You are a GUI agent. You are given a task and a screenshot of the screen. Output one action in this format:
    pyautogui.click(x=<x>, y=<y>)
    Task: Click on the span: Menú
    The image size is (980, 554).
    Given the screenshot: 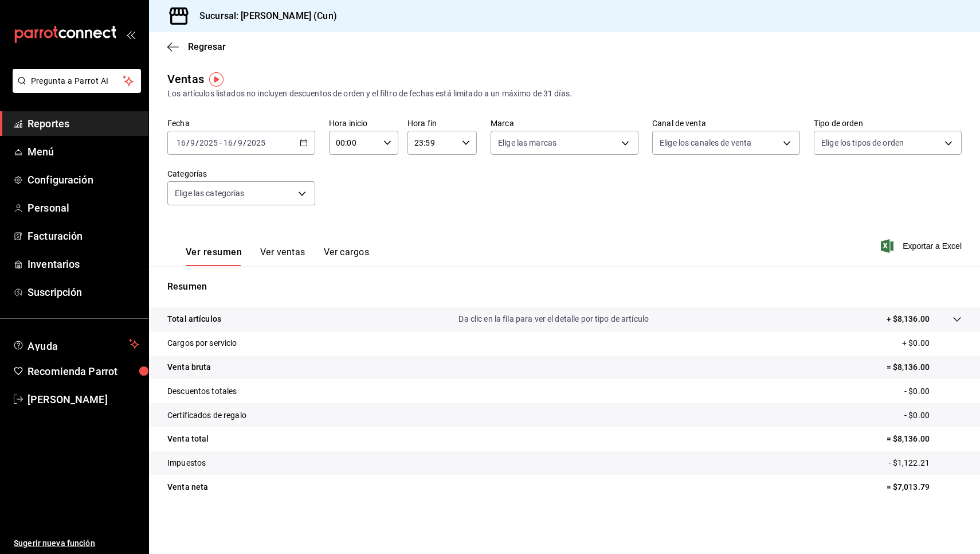 What is the action you would take?
    pyautogui.click(x=83, y=151)
    